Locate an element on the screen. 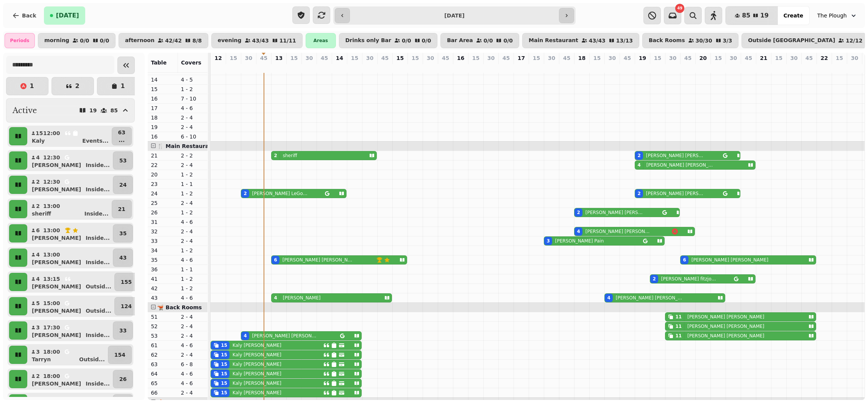 The height and width of the screenshot is (403, 868). p: 12:00 is located at coordinates (52, 133).